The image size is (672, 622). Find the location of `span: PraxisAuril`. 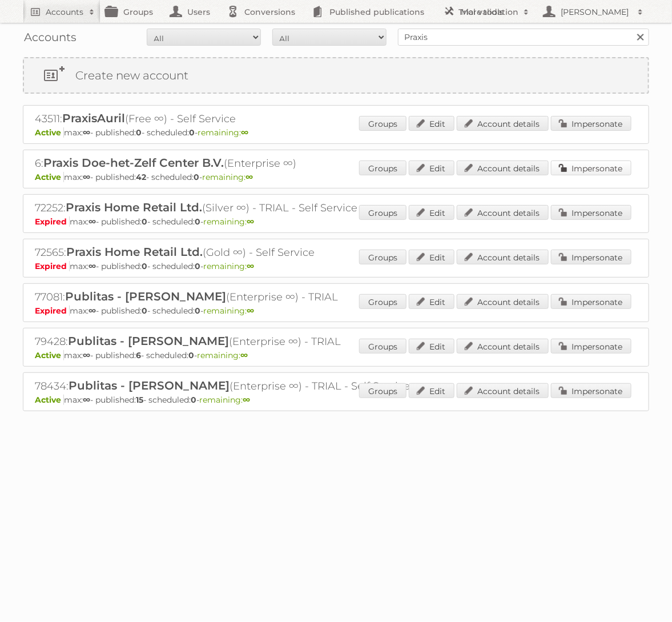

span: PraxisAuril is located at coordinates (94, 118).